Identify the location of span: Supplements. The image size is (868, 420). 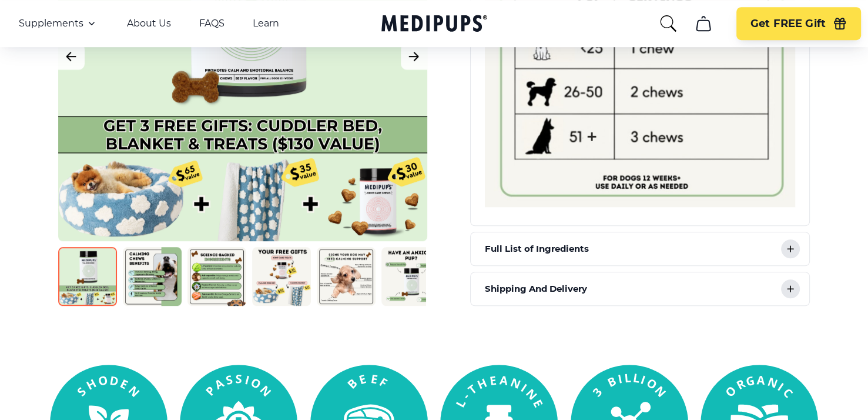
(52, 24).